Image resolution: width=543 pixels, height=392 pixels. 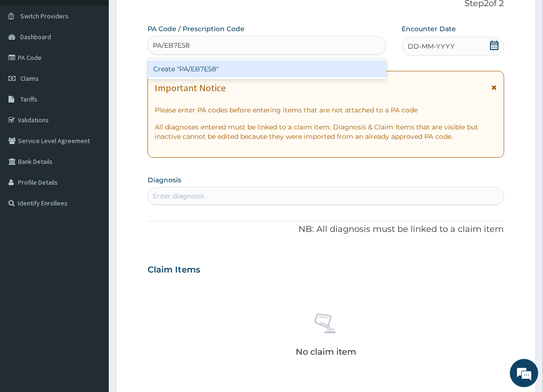 I want to click on img: d_794563401_company_1708531726252_794563401, so click(x=28, y=59).